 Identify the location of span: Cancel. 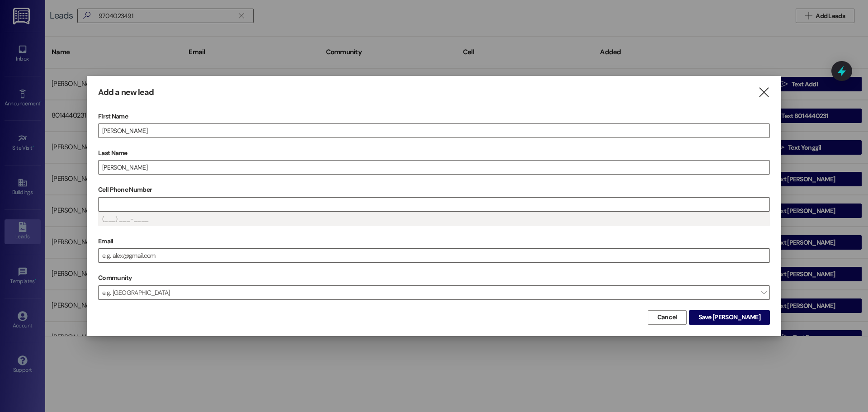
(667, 317).